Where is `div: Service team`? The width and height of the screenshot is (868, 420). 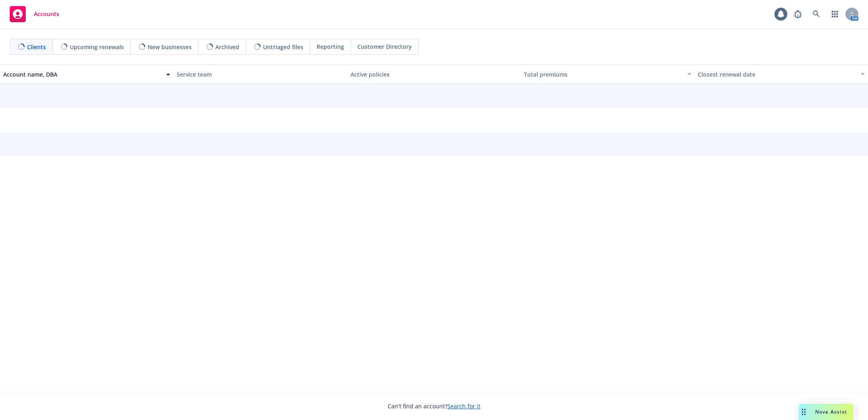 div: Service team is located at coordinates (260, 74).